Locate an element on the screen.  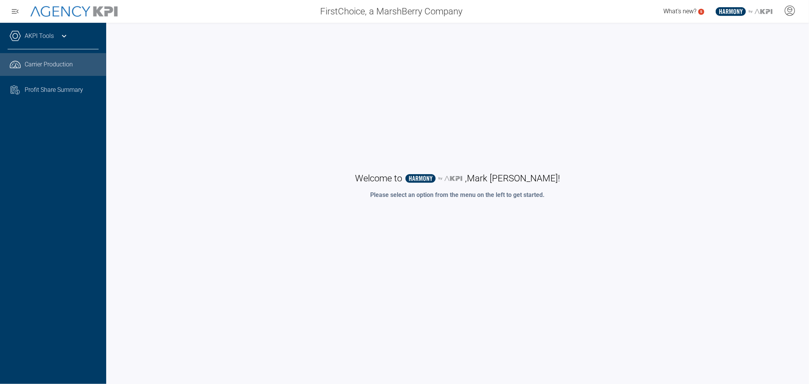
text: 5 is located at coordinates (701, 11).